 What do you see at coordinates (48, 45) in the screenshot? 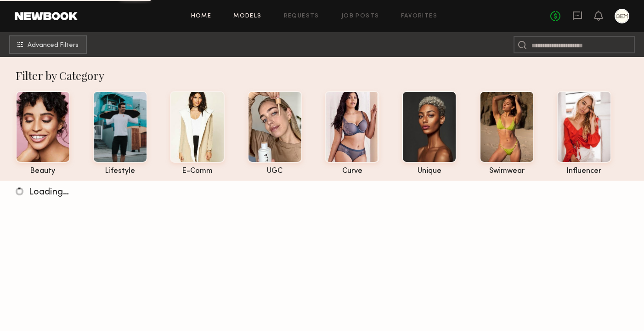
I see `button: Advanced Filters` at bounding box center [48, 45].